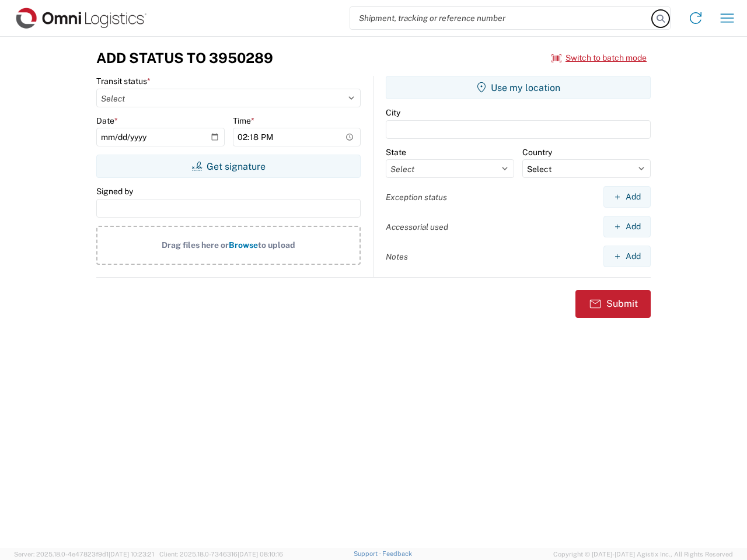  What do you see at coordinates (537, 152) in the screenshot?
I see `label: Country` at bounding box center [537, 152].